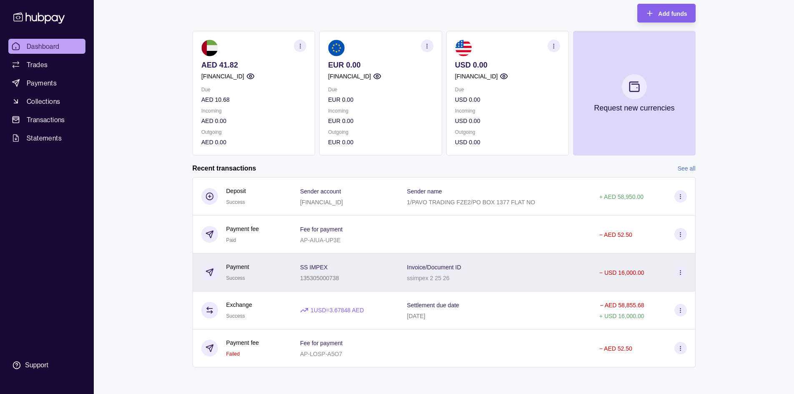 This screenshot has height=394, width=794. I want to click on p: AED 41.82, so click(254, 65).